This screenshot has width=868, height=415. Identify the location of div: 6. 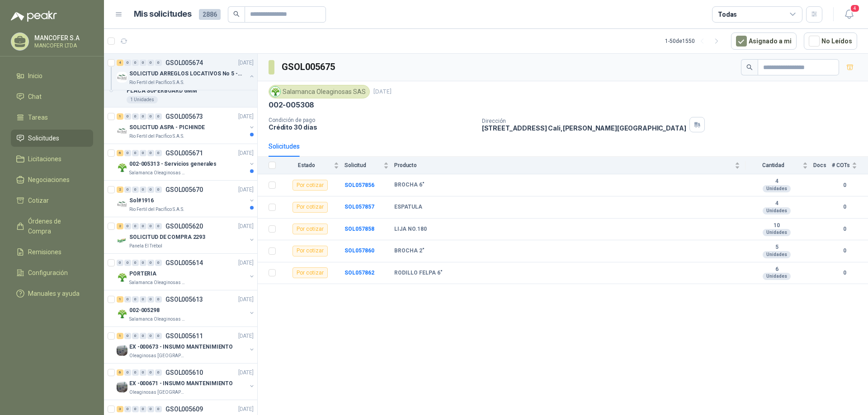
(120, 373).